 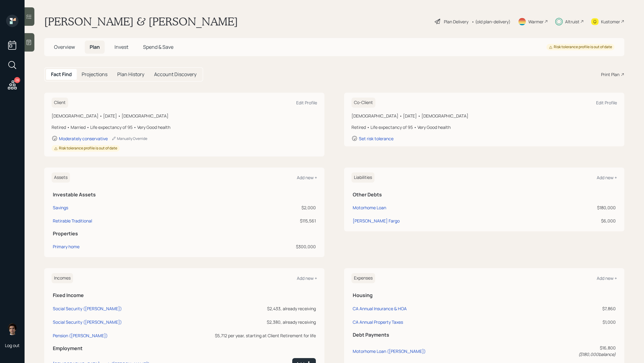 I want to click on i: ( $180,000 balance), so click(x=597, y=354).